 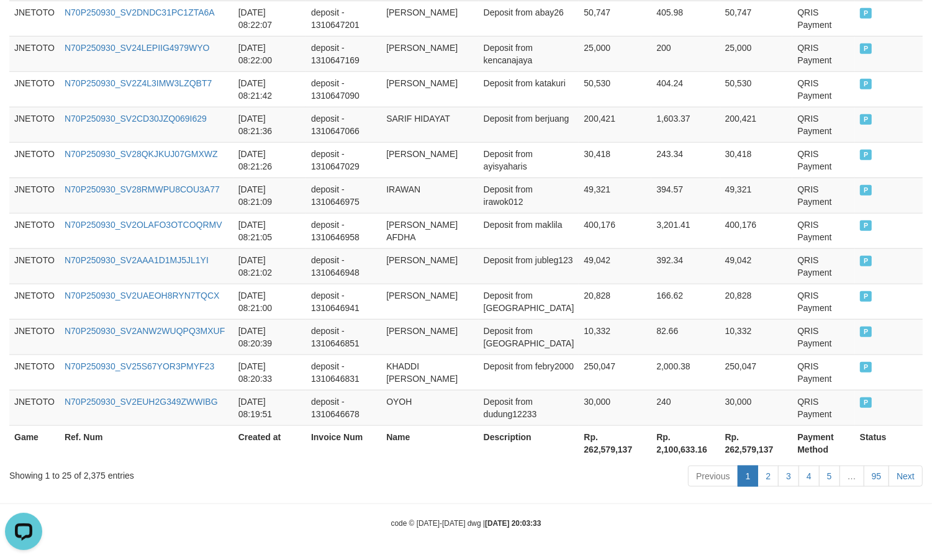 I want to click on td: SARIF HIDAYAT, so click(x=430, y=124).